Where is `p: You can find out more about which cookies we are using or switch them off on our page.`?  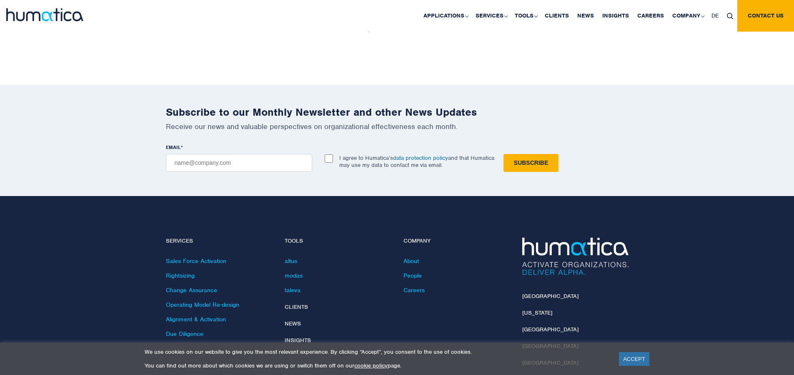
p: You can find out more about which cookies we are using or switch them off on our page. is located at coordinates (376, 366).